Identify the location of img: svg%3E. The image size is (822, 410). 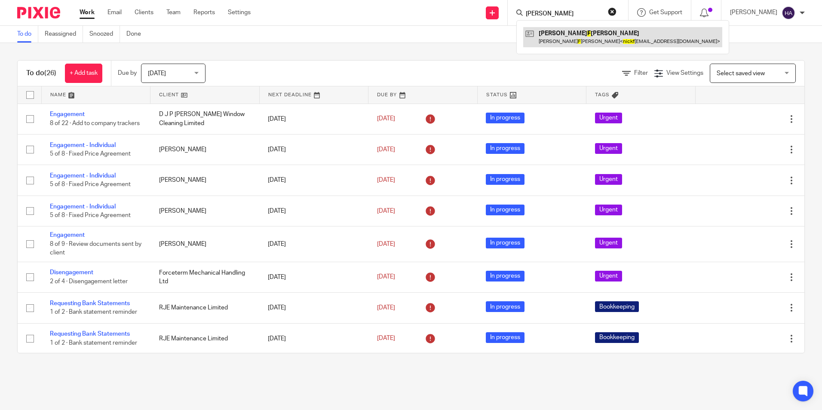
(789, 13).